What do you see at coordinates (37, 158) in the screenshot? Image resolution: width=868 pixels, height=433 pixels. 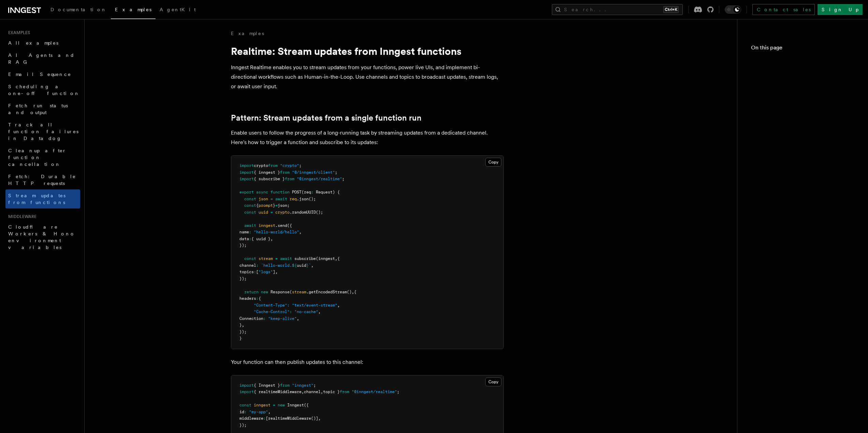 I see `span: Cleanup after function cancellation` at bounding box center [37, 158].